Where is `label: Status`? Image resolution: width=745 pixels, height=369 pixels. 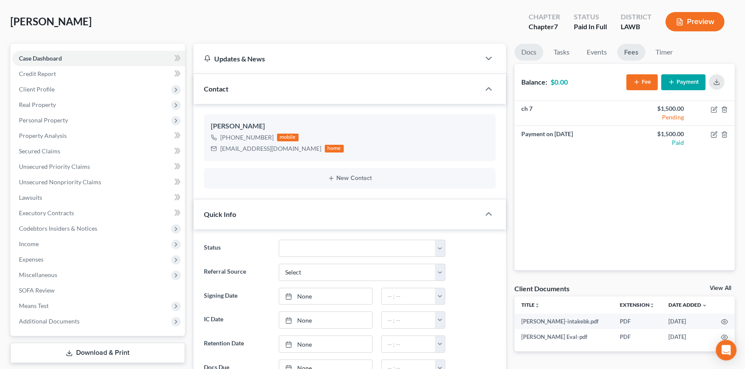
label: Status is located at coordinates (237, 249).